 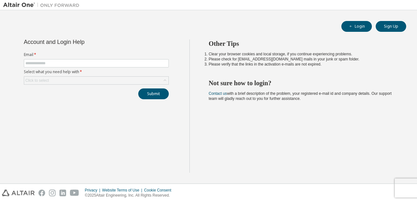 I want to click on h2: Other Tips, so click(x=302, y=44).